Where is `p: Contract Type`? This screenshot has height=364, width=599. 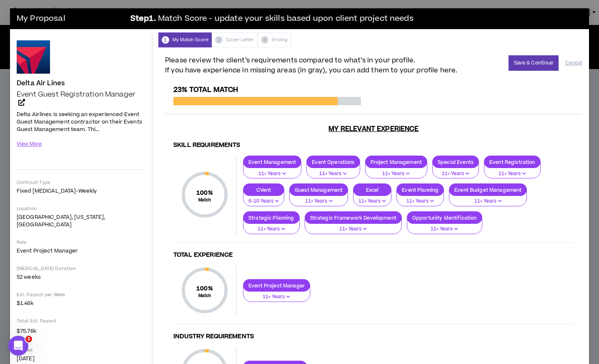
p: Contract Type is located at coordinates (81, 183).